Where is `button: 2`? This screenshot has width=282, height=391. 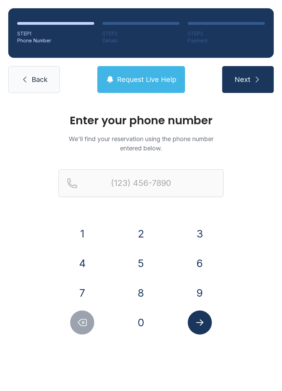 button: 2 is located at coordinates (141, 233).